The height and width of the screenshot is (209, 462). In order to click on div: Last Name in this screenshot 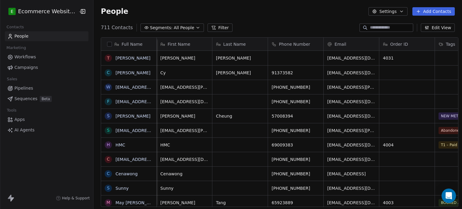, I will do `click(240, 44)`.